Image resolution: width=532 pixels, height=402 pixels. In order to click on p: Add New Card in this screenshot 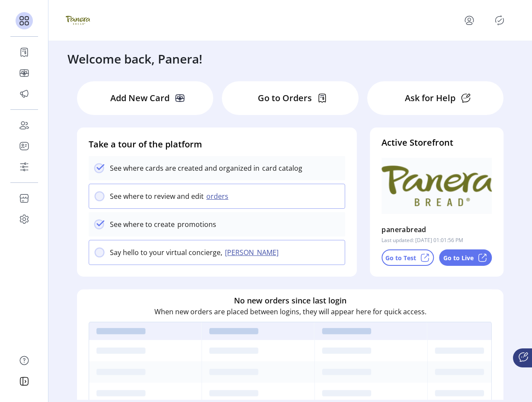, I will do `click(140, 98)`.